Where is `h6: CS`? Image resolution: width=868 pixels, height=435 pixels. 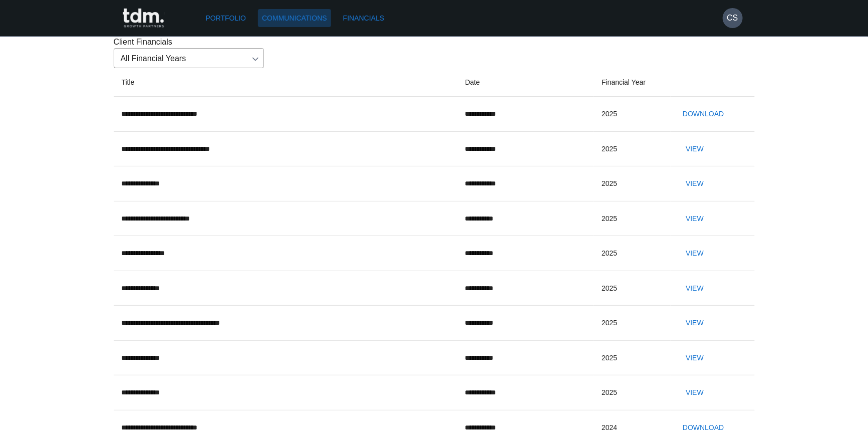
h6: CS is located at coordinates (732, 18).